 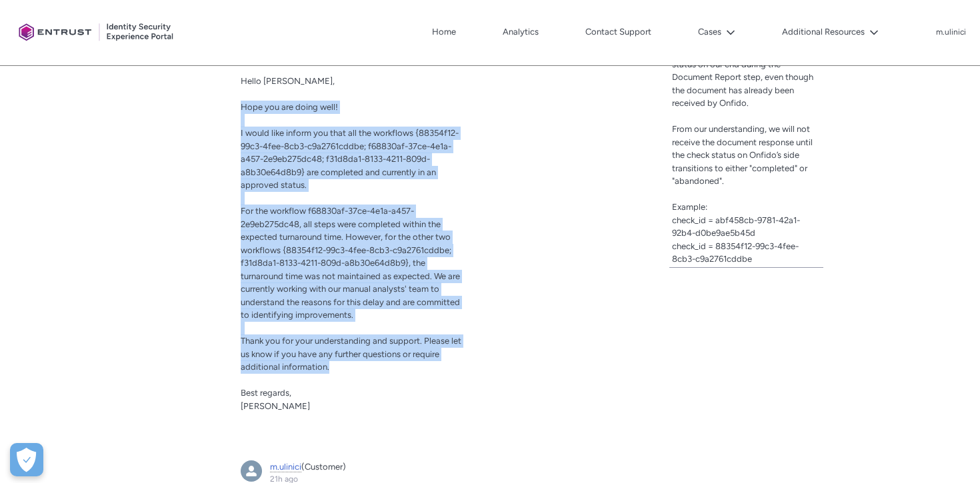 What do you see at coordinates (351, 354) in the screenshot?
I see `span: Thank you for your understanding and support. Please let us know if you have any further question...` at bounding box center [351, 354].